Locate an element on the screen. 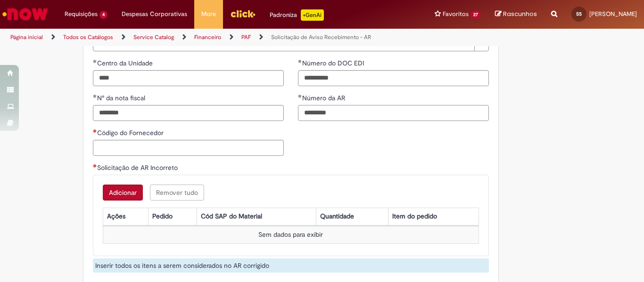  span: Rascunhos is located at coordinates (520, 14).